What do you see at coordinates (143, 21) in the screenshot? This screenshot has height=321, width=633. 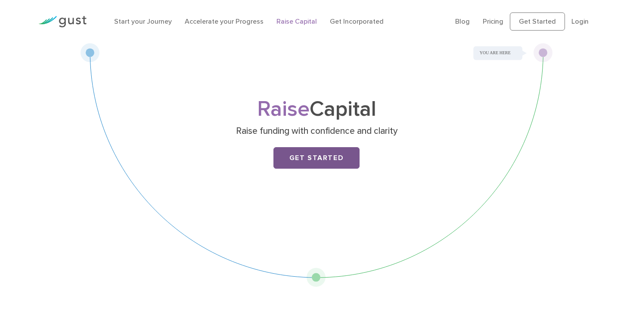 I see `a: Start your Journey` at bounding box center [143, 21].